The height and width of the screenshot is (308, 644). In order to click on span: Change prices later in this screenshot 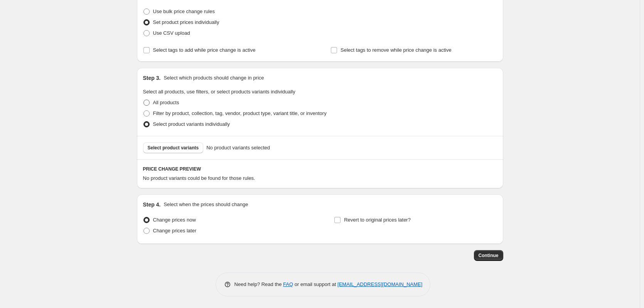, I will do `click(174, 230)`.